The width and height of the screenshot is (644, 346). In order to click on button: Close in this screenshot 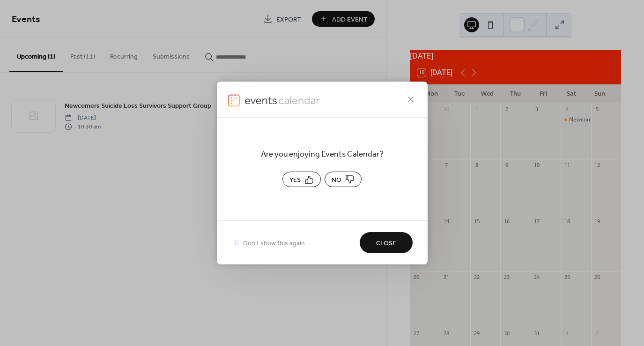, I will do `click(386, 242)`.